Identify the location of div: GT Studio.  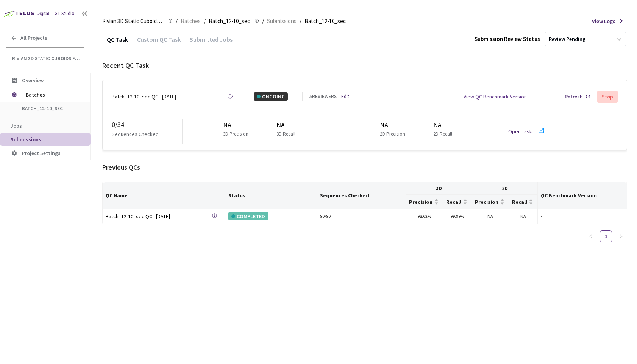
(64, 14).